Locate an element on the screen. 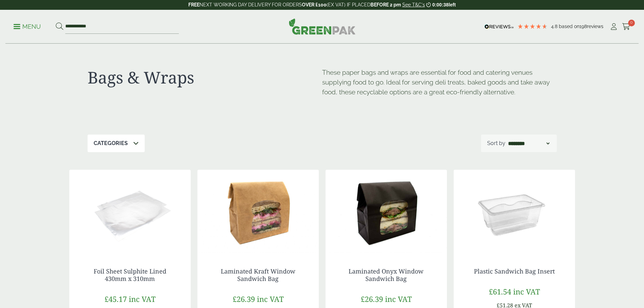 The width and height of the screenshot is (644, 308). img: GP3330019D Foil Sheet Sulphate Lined bare is located at coordinates (130, 212).